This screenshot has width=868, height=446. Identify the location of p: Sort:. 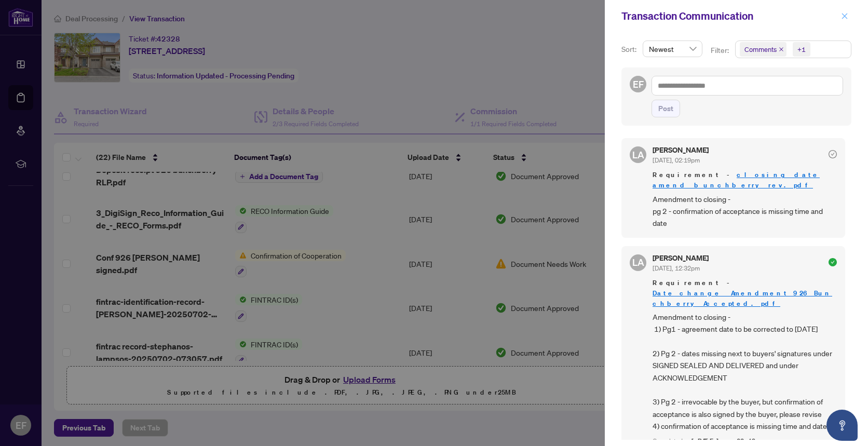
(630, 49).